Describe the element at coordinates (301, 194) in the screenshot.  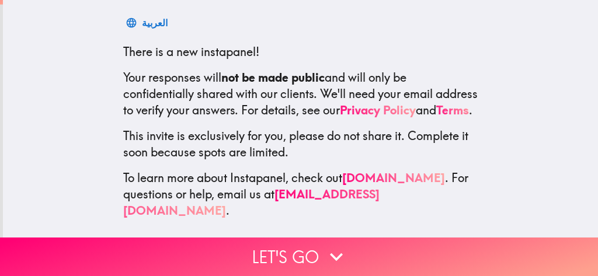
I see `p: To learn more about Instapanel, check out . For questions or help, email us at .` at that location.